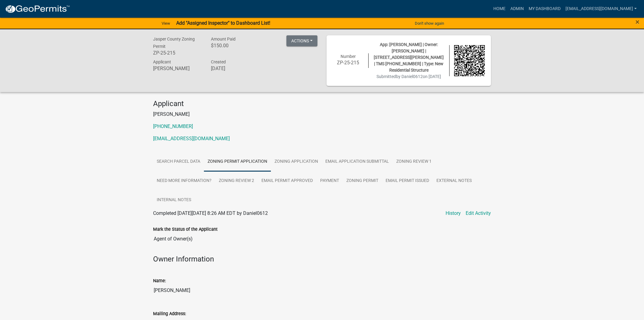  I want to click on img: QR code, so click(470, 61).